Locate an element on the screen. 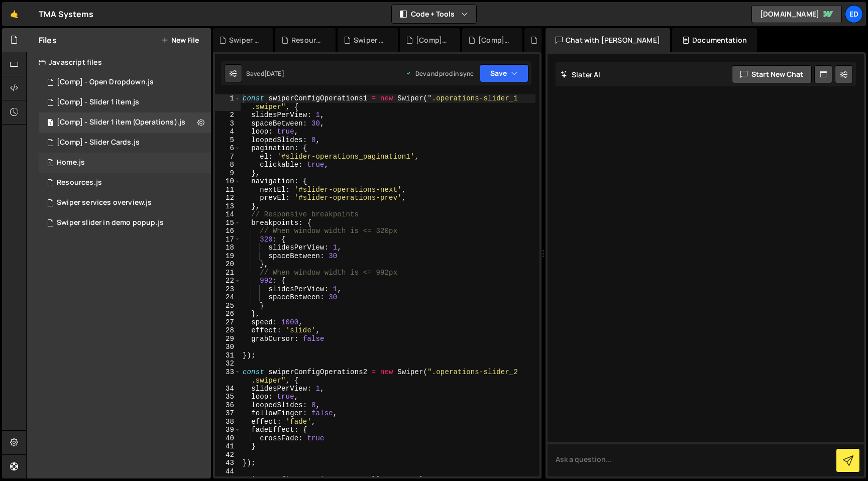  div: 4 is located at coordinates (228, 132).